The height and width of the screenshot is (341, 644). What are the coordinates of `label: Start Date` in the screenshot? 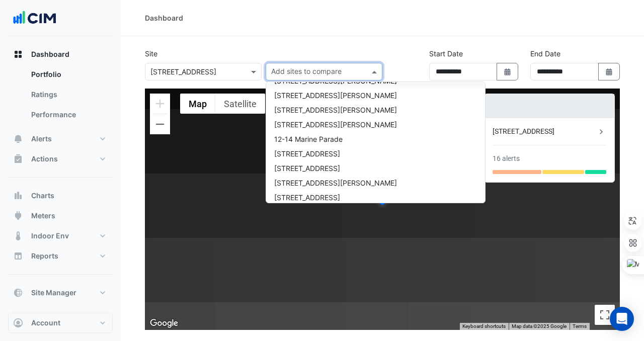 It's located at (445, 53).